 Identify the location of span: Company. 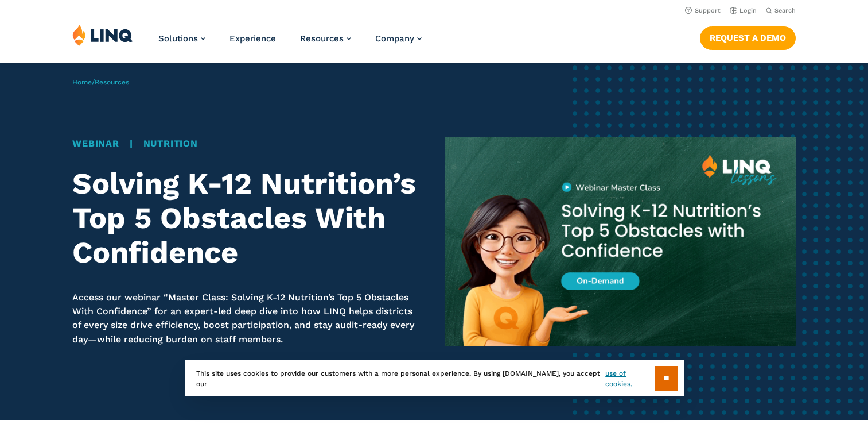
(395, 39).